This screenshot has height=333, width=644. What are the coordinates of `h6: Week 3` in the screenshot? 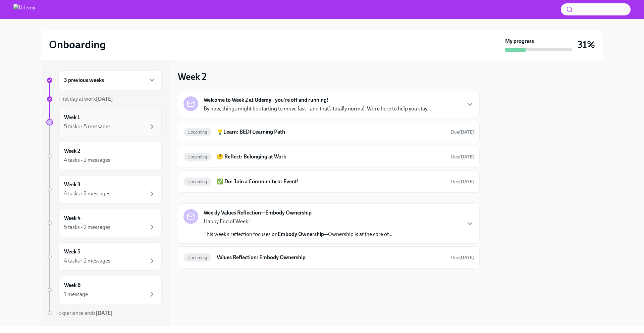 It's located at (72, 185).